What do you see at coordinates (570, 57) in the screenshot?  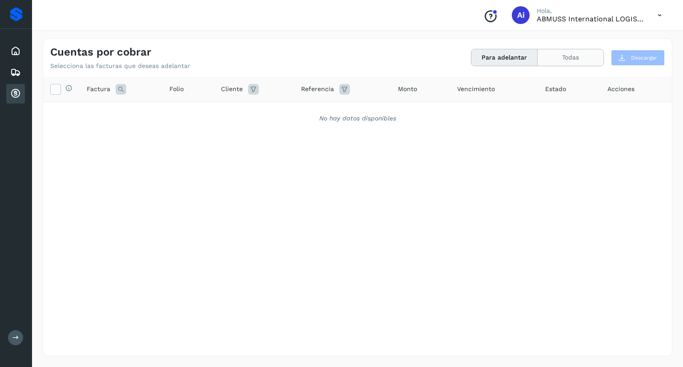 I see `button: Todas` at bounding box center [570, 57].